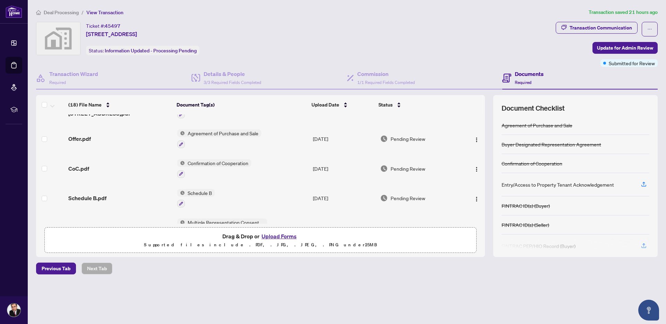 This screenshot has width=666, height=324. What do you see at coordinates (97, 268) in the screenshot?
I see `button: Next Tab` at bounding box center [97, 268].